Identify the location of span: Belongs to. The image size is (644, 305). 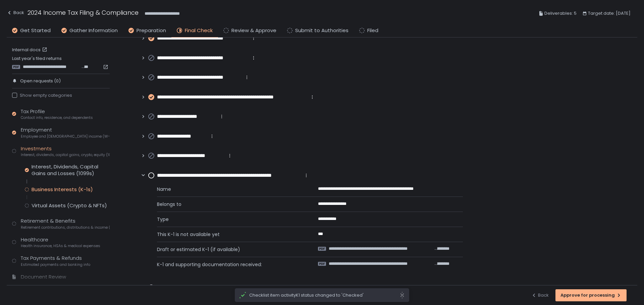
(230, 204).